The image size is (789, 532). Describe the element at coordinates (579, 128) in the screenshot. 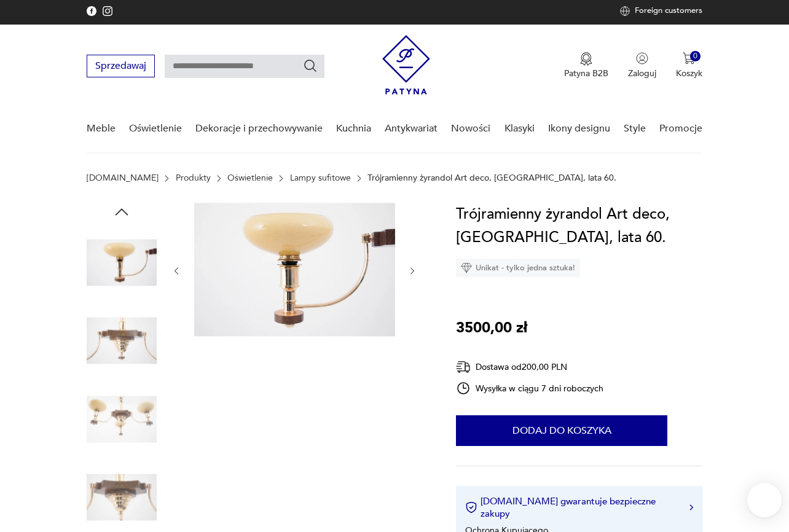

I see `a: Ikony designu` at that location.